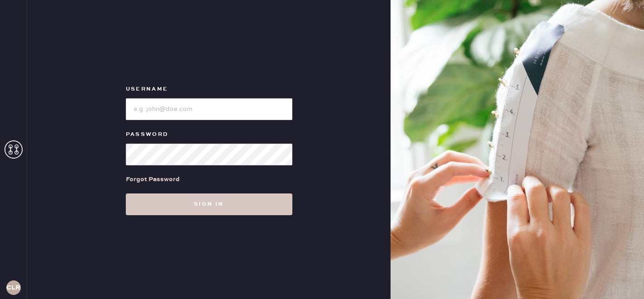 The image size is (644, 299). Describe the element at coordinates (13, 288) in the screenshot. I see `h3: CLR` at that location.